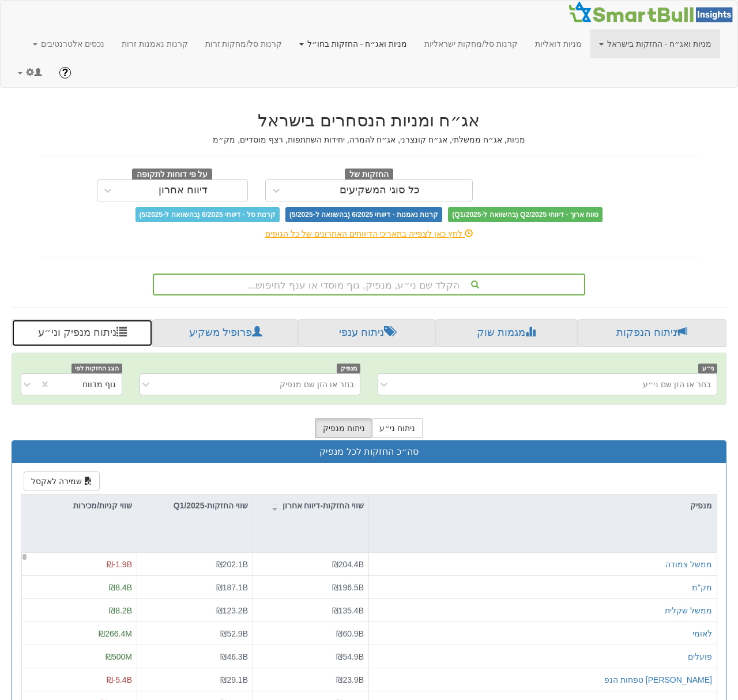 Image resolution: width=738 pixels, height=700 pixels. Describe the element at coordinates (99, 384) in the screenshot. I see `div: גוף מדווח` at that location.